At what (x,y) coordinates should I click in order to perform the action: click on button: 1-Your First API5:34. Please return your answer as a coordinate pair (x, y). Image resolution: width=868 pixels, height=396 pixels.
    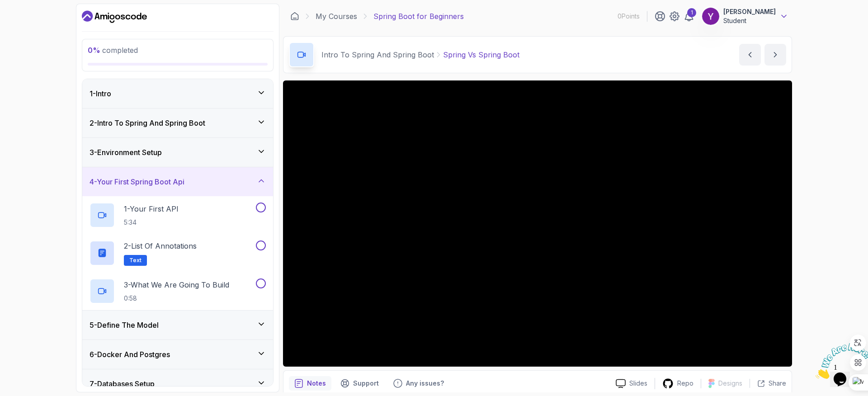
    Looking at the image, I should click on (178, 215).